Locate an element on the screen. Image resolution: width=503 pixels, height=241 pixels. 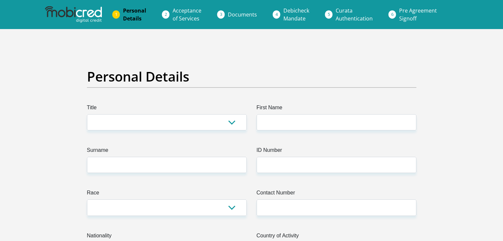
input: Contact Number is located at coordinates (336, 208).